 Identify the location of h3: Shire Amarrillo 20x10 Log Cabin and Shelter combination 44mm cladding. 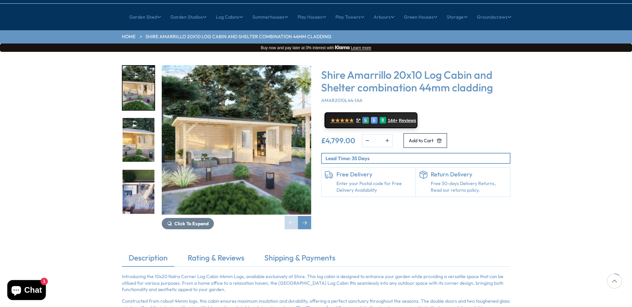
(416, 81).